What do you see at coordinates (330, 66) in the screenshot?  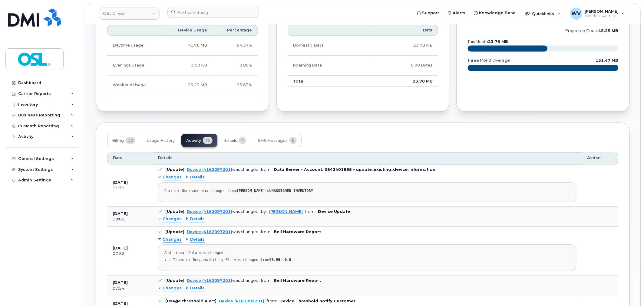 I see `td: Roaming Data` at bounding box center [330, 66].